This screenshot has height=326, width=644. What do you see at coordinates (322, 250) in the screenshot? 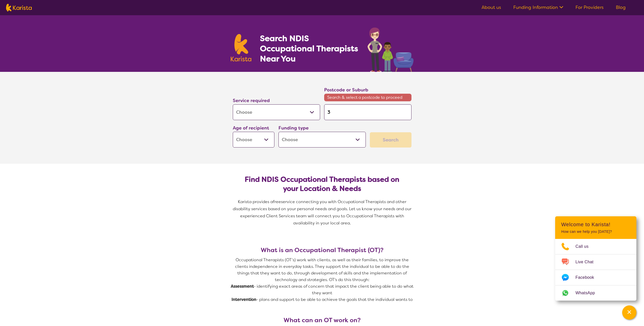
I see `h3: What is an Occupational Therapist (OT)?` at bounding box center [322, 250].